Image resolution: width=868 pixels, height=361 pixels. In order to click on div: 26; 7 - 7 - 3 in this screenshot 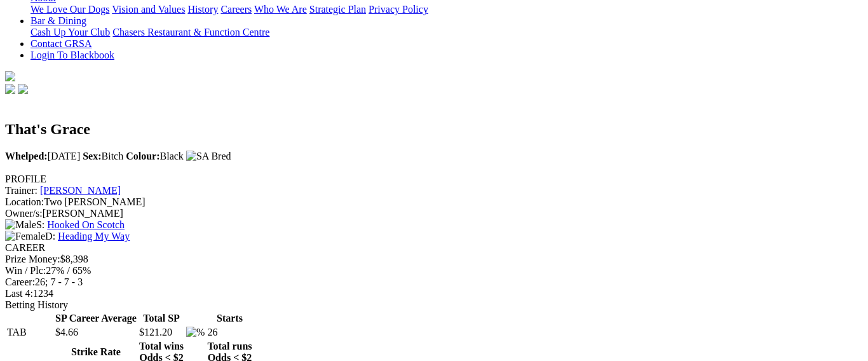, I will do `click(428, 282)`.